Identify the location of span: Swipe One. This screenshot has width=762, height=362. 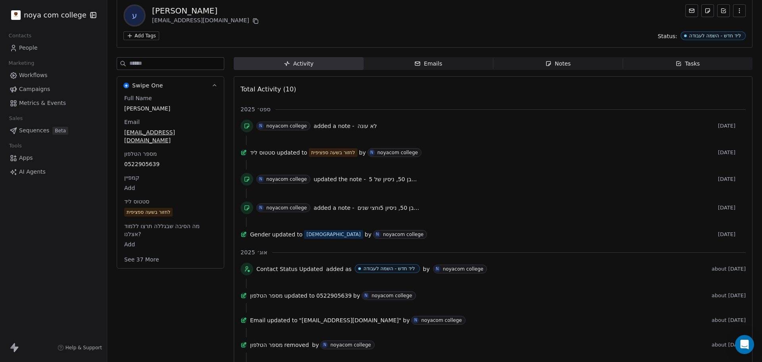
(148, 85).